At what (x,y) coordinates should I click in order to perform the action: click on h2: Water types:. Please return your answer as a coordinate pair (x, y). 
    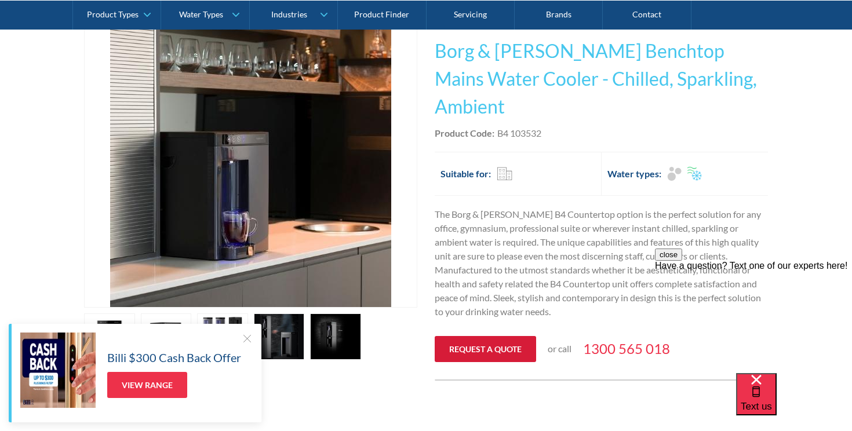
    Looking at the image, I should click on (634, 174).